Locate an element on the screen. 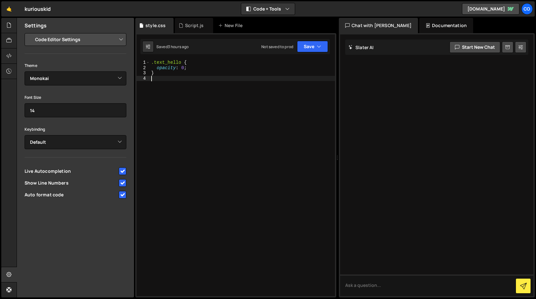 Image resolution: width=536 pixels, height=299 pixels. button: Start new chat is located at coordinates (474, 47).